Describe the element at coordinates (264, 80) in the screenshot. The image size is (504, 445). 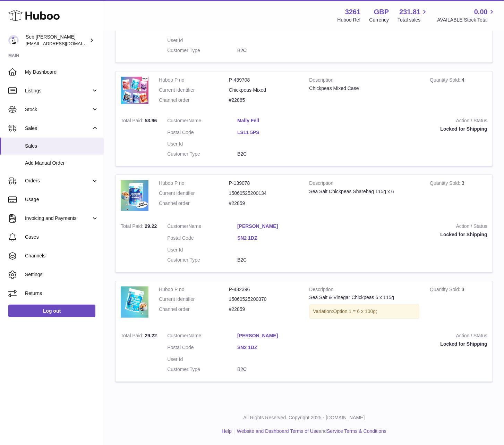
I see `dd: P-439708` at that location.